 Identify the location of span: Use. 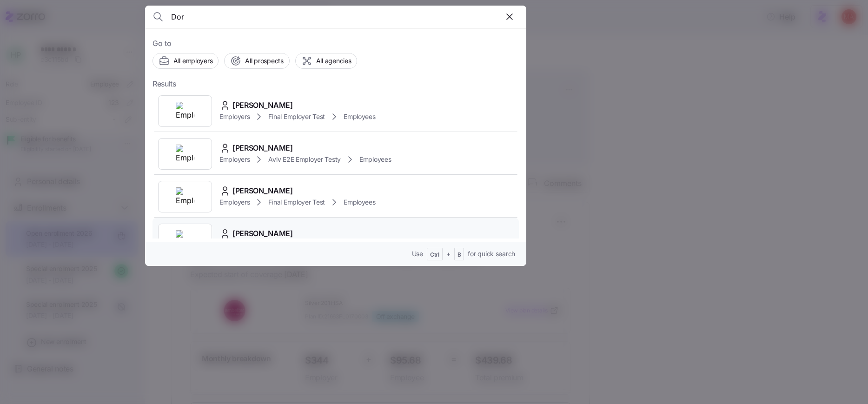
(417, 254).